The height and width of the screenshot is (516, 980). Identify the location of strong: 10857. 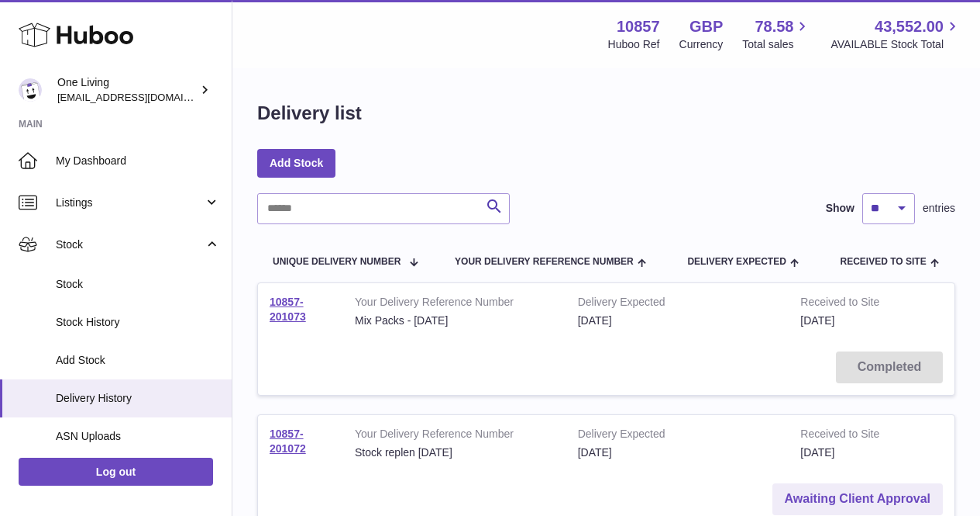
(639, 27).